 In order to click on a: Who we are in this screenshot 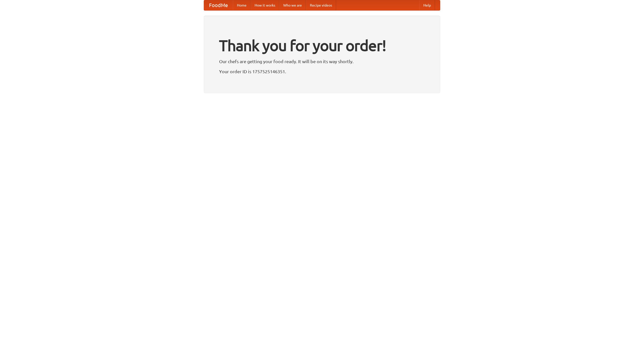, I will do `click(293, 5)`.